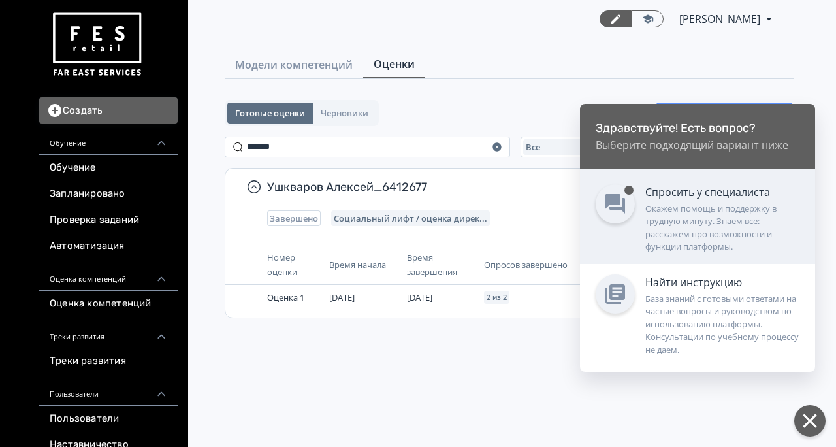 This screenshot has width=836, height=447. What do you see at coordinates (97, 44) in the screenshot?
I see `img: https://files.teachbase.ru/system/account/57463/logo/medium-936fc5084dd2c598f50a98b9cbe0469a.png` at bounding box center [97, 44].